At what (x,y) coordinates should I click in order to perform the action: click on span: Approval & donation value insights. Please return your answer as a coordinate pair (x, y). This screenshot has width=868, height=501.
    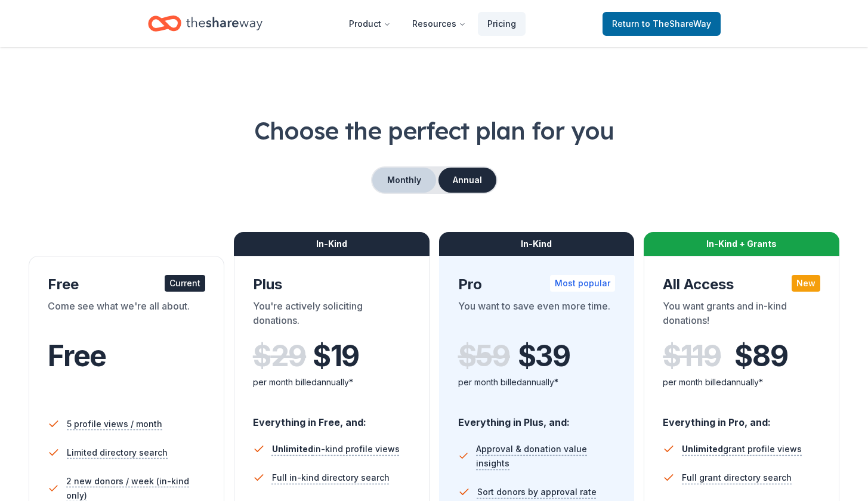
    Looking at the image, I should click on (545, 456).